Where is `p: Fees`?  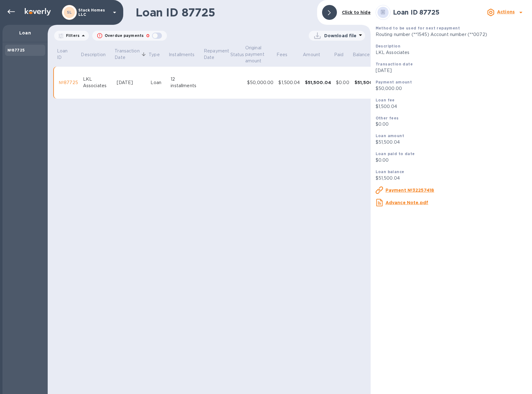
p: Fees is located at coordinates (282, 55).